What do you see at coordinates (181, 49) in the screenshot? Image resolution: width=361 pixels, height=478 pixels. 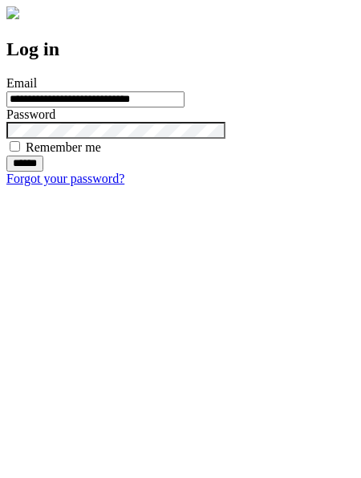 I see `h2: Log in` at bounding box center [181, 49].